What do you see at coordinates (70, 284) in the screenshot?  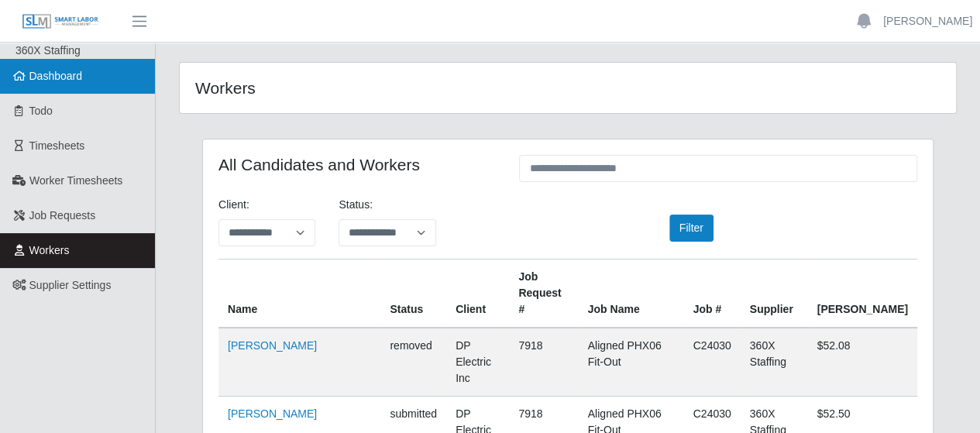 I see `span: Supplier Settings` at bounding box center [70, 284].